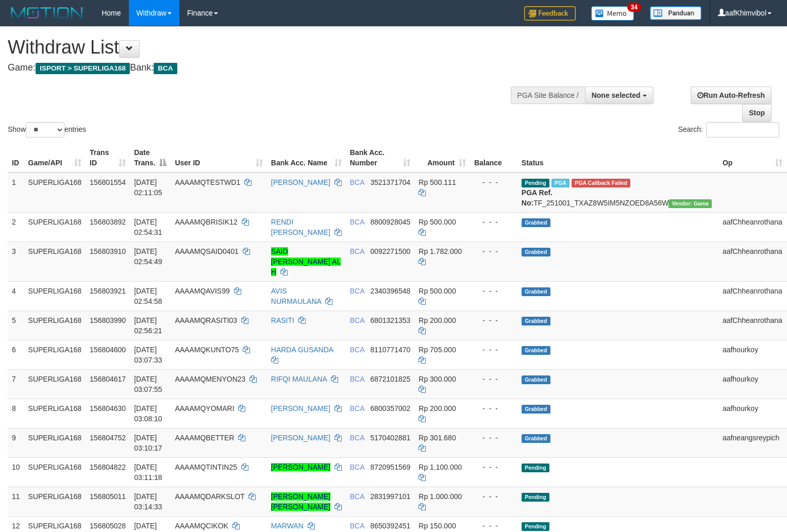  I want to click on span: 156804617, so click(108, 380).